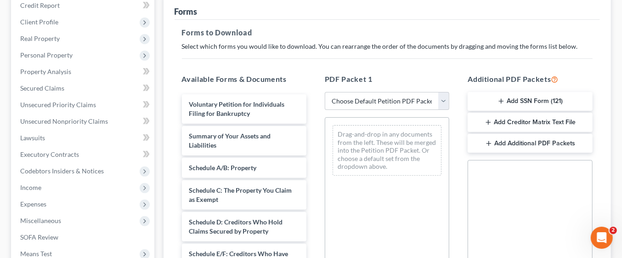  I want to click on span: Schedule C: The Property You Claim as Exempt, so click(241, 194).